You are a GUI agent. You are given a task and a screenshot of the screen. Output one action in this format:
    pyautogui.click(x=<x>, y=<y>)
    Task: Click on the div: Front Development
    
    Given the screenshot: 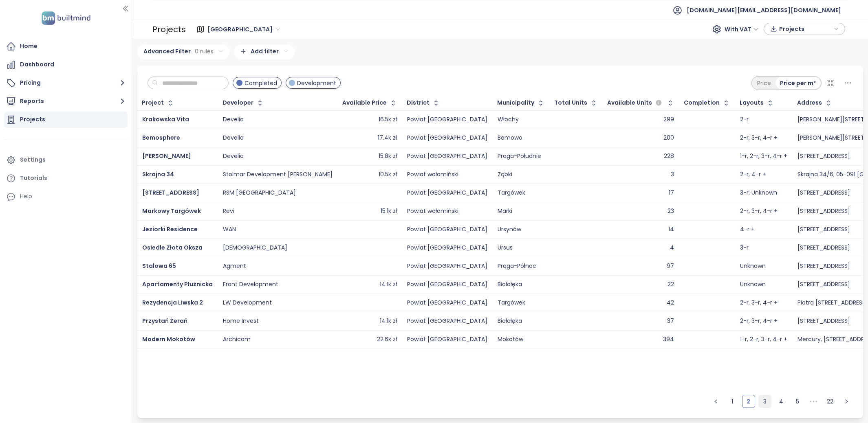 What is the action you would take?
    pyautogui.click(x=250, y=285)
    